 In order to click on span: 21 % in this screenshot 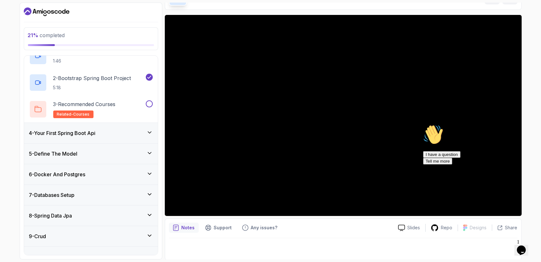, I will do `click(33, 35)`.